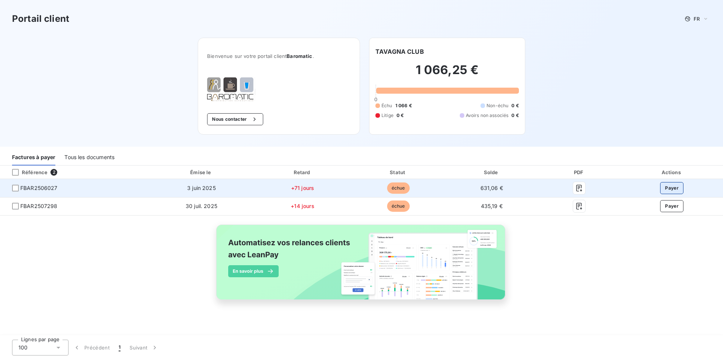 Image resolution: width=723 pixels, height=360 pixels. What do you see at coordinates (387, 116) in the screenshot?
I see `span: Litige` at bounding box center [387, 116].